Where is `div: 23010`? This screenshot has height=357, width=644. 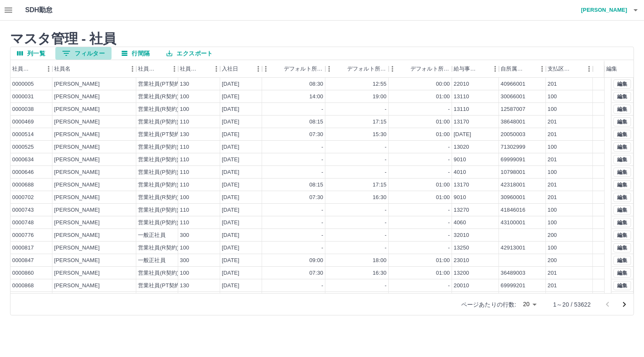 div: 23010 is located at coordinates (461, 261).